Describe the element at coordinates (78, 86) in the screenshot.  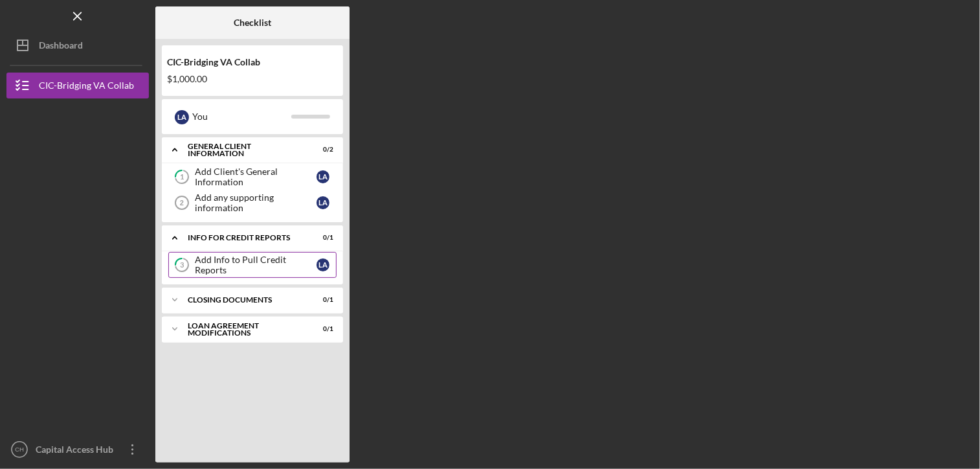
I see `button: CIC-Bridging VA Collab` at that location.